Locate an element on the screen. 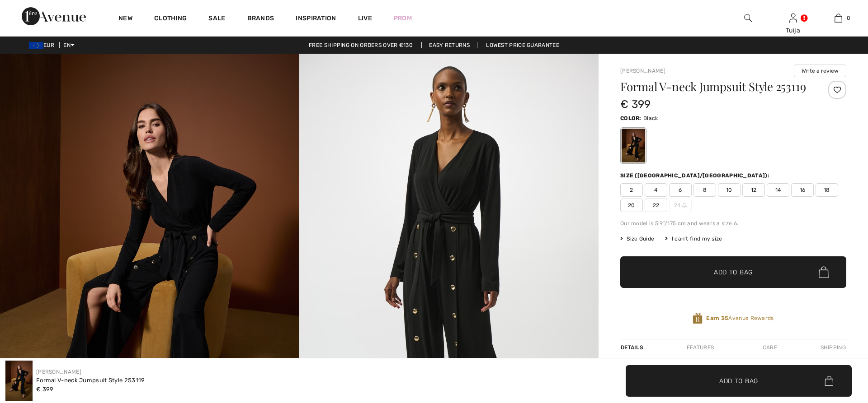 Image resolution: width=868 pixels, height=403 pixels. h1: Formal V-neck Jumpsuit Style 253119 is located at coordinates (714, 86).